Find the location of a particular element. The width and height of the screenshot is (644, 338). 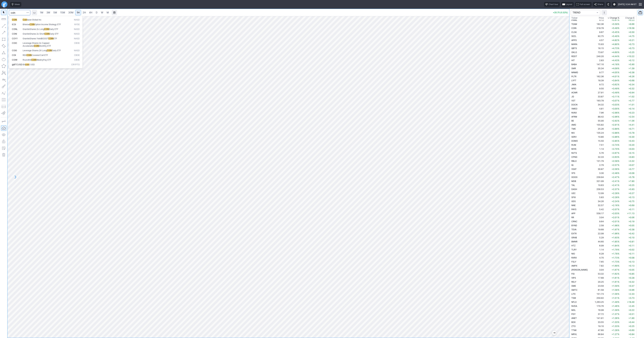

span: MVIS is located at coordinates (574, 149).